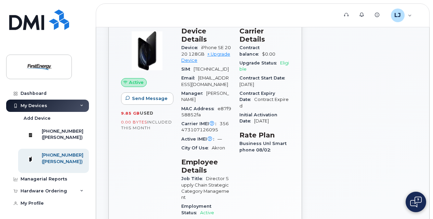 The height and width of the screenshot is (219, 433). What do you see at coordinates (264, 78) in the screenshot?
I see `span: Contract Start Date` at bounding box center [264, 78].